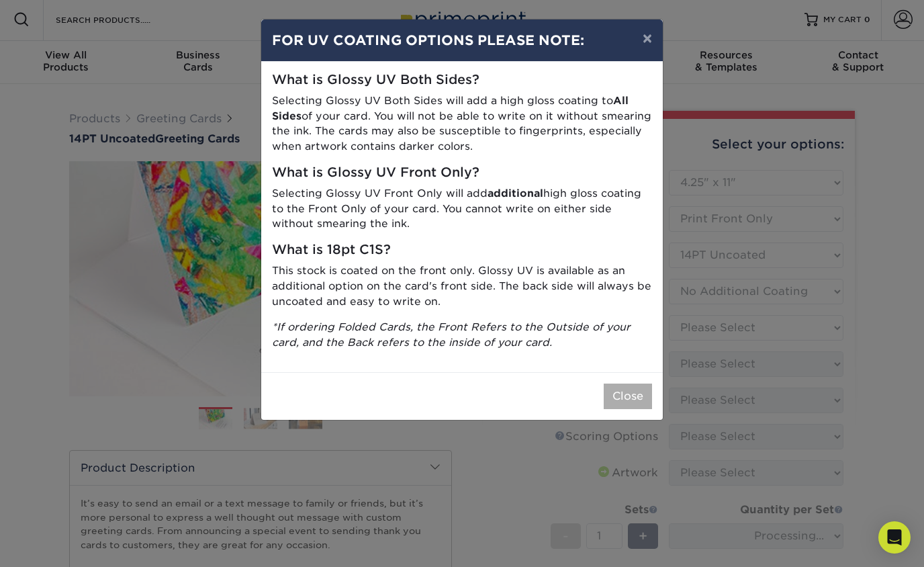 The width and height of the screenshot is (924, 567). Describe the element at coordinates (462, 173) in the screenshot. I see `h5: What is Glossy UV Front Only?` at that location.